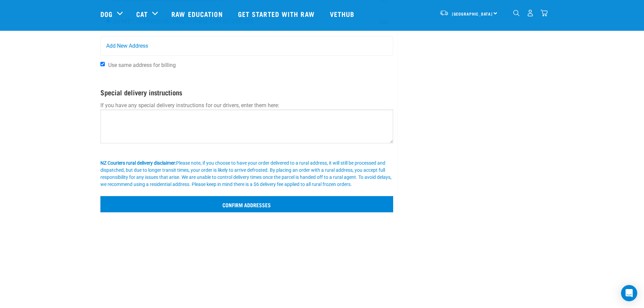  What do you see at coordinates (516, 13) in the screenshot?
I see `img: home-icon-1@2x.png` at bounding box center [516, 13].